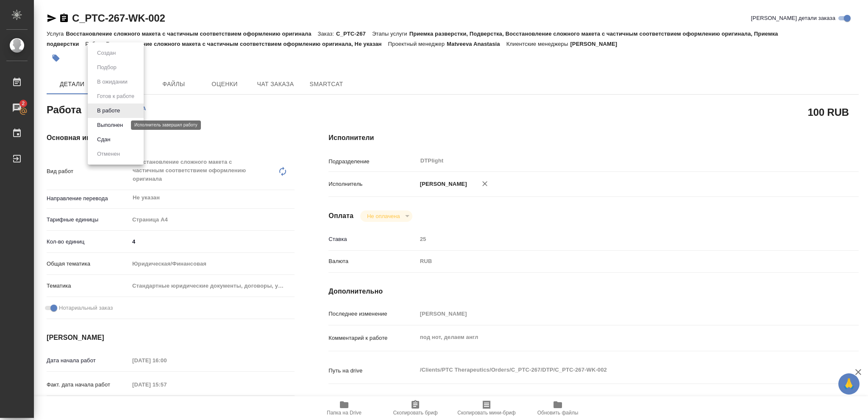 The image size is (868, 420). What do you see at coordinates (115, 96) in the screenshot?
I see `button: Готов к работе` at bounding box center [115, 96].